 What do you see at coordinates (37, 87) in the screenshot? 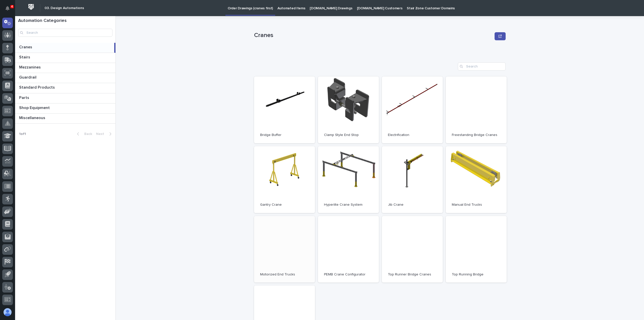
I see `p: Standard Products` at bounding box center [37, 87].